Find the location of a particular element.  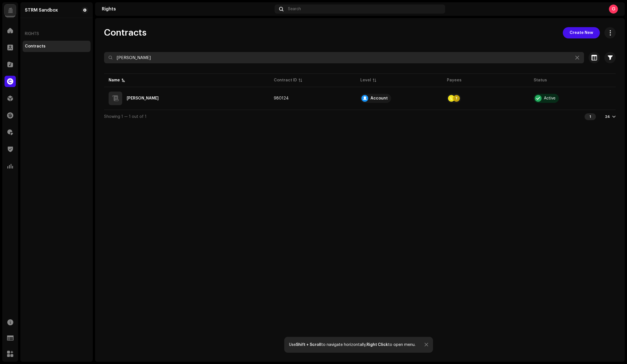

div: L is located at coordinates (452, 98).